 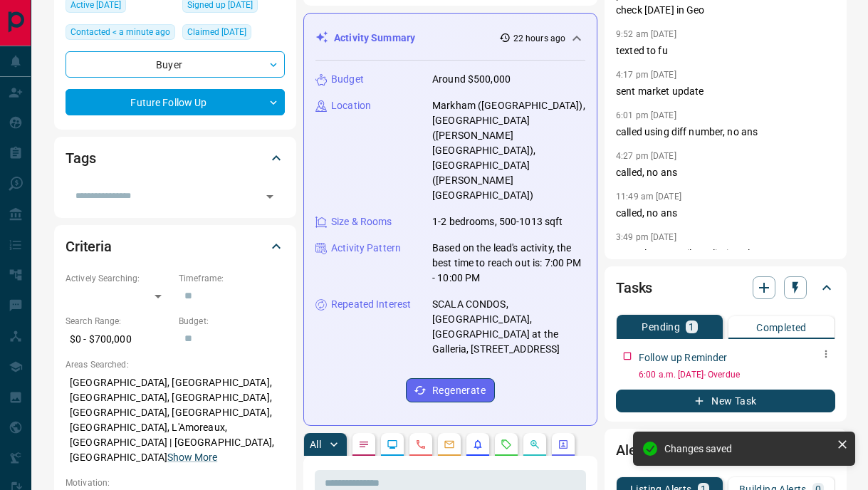 I want to click on p: Search Range:, so click(x=118, y=321).